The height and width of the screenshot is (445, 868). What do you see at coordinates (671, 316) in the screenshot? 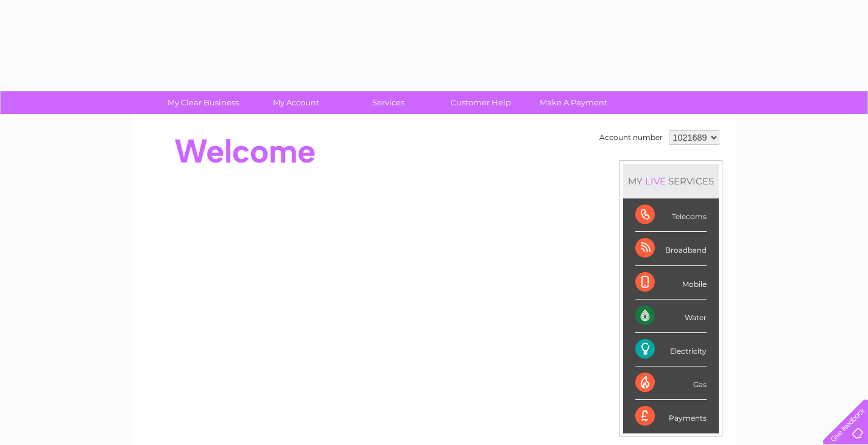
I see `div: Water` at bounding box center [671, 316].